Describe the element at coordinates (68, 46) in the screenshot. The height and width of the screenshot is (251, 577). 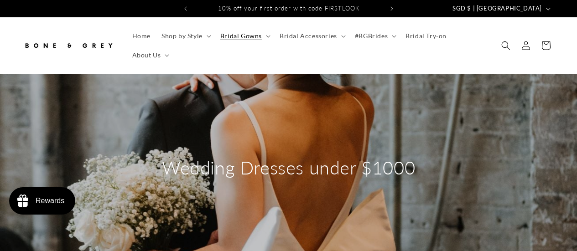
I see `a: Bone and Grey Bridal` at that location.